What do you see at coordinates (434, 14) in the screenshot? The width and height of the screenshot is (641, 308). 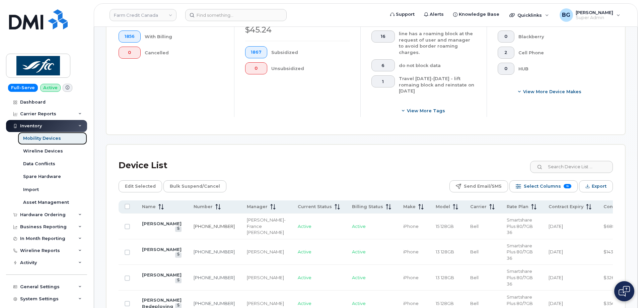 I see `a: Alerts` at bounding box center [434, 14].